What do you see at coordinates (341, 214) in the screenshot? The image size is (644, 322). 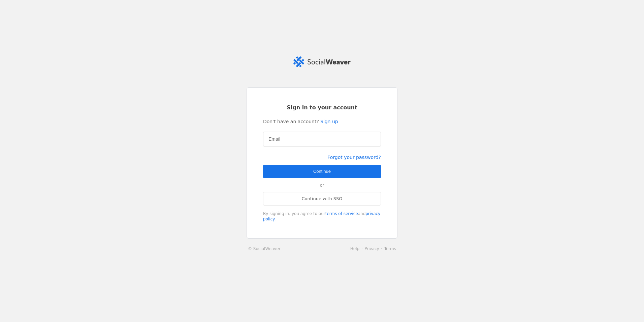 I see `a: terms of service` at bounding box center [341, 214].